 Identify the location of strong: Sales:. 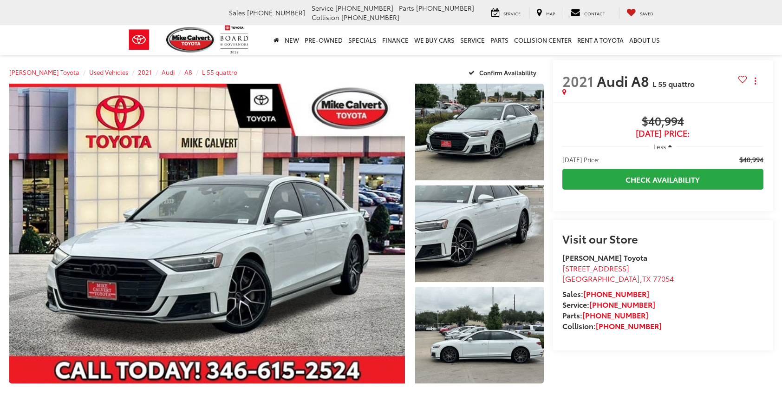
(606, 293).